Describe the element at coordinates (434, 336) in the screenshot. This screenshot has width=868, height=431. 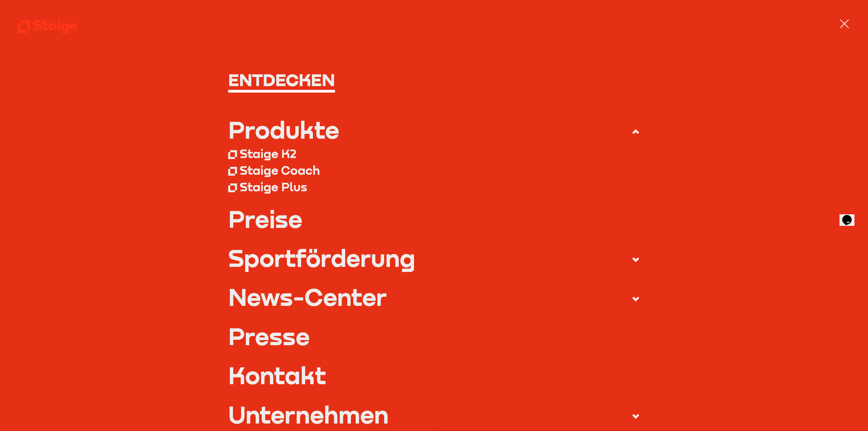
I see `a: Presse` at that location.